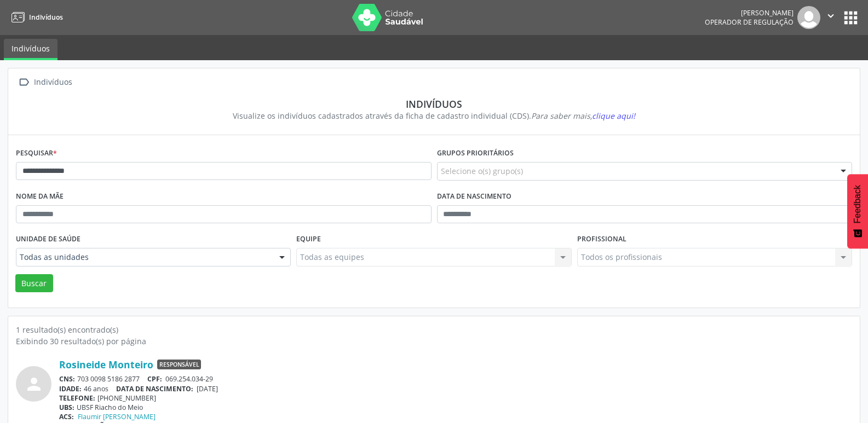 The image size is (868, 423). Describe the element at coordinates (77, 398) in the screenshot. I see `span: TELEFONE:` at that location.